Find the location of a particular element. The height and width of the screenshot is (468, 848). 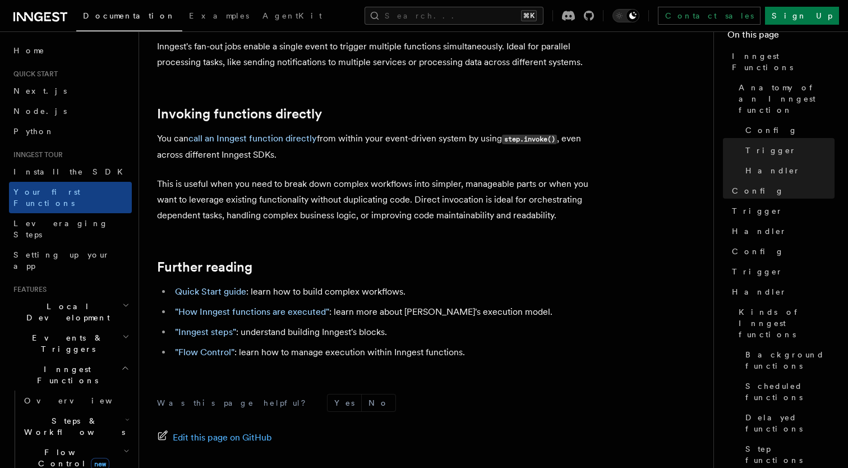

a: Edit this page on GitHub is located at coordinates (214, 437).